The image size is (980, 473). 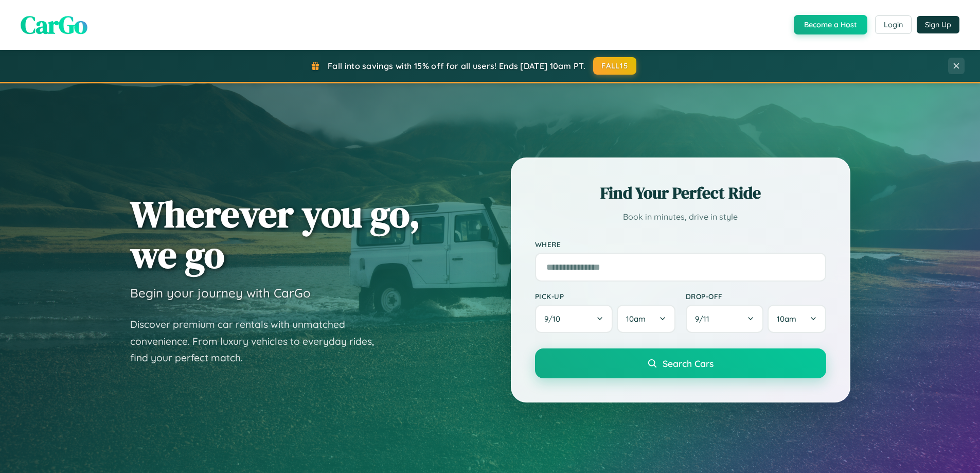 What do you see at coordinates (938, 25) in the screenshot?
I see `button: Sign Up` at bounding box center [938, 25].